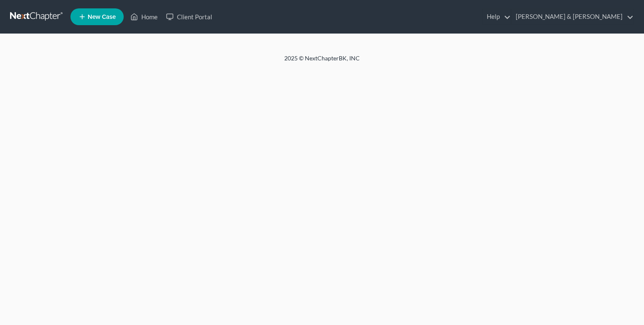  I want to click on div: 2025 © NextChapterBK, INC, so click(322, 62).